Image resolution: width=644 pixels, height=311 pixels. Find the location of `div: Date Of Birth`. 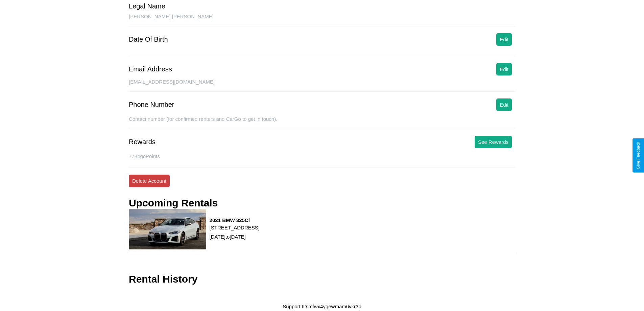

div: Date Of Birth is located at coordinates (148, 39).